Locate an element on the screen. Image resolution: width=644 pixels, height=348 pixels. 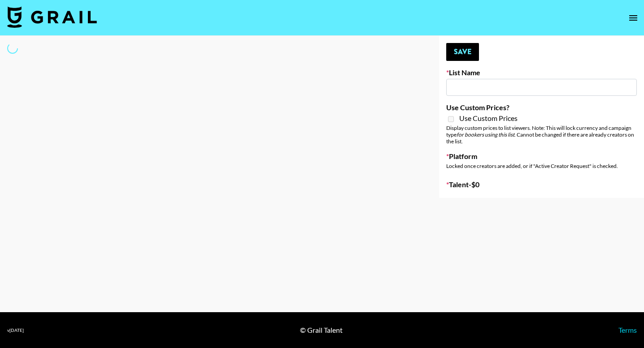
img: Grail Talent is located at coordinates (52, 17).